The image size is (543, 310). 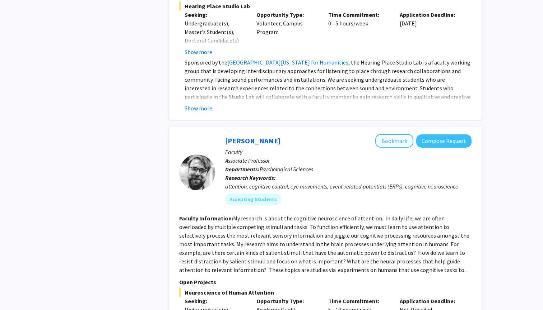 I want to click on p: Associate Professor, so click(x=348, y=161).